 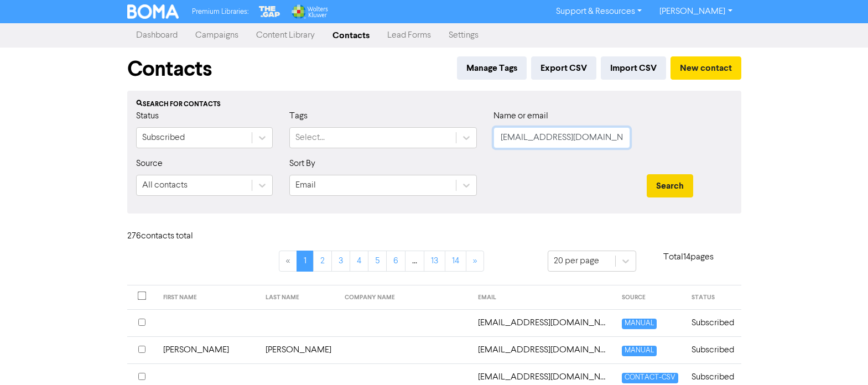 I want to click on div: All contacts, so click(x=165, y=185).